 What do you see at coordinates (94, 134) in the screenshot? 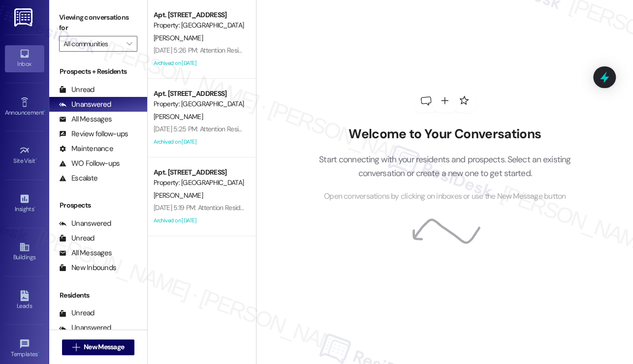
I see `div: Review follow-ups` at bounding box center [94, 134].